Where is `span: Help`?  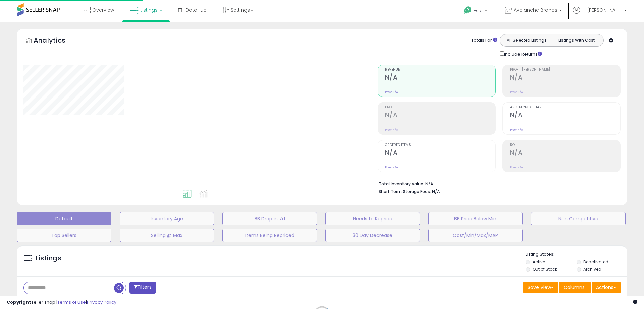
span: Help is located at coordinates (478, 10).